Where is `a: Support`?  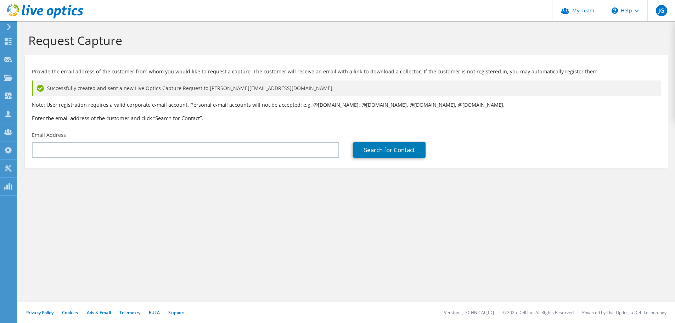 a: Support is located at coordinates (177, 312).